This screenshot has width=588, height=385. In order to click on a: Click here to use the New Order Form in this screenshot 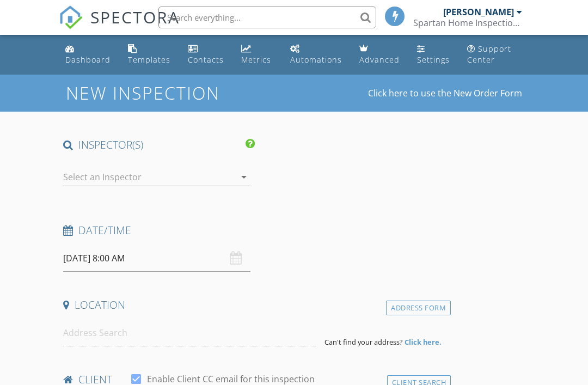, I will do `click(445, 93)`.